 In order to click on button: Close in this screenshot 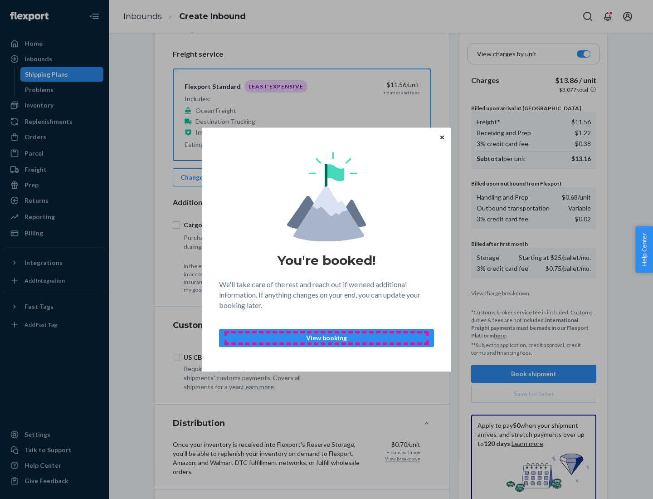, I will do `click(442, 137)`.